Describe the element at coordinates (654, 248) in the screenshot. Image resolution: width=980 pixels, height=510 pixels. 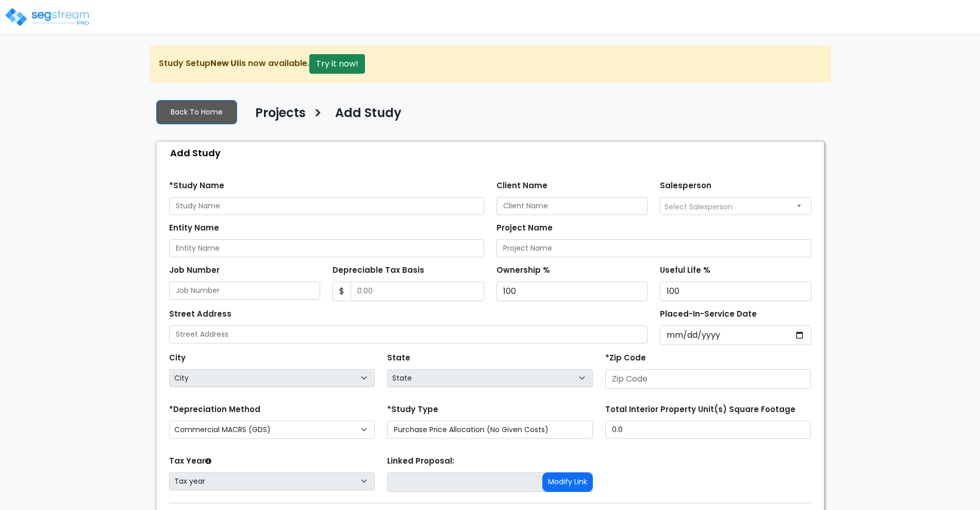
I see `input: Project Name` at that location.